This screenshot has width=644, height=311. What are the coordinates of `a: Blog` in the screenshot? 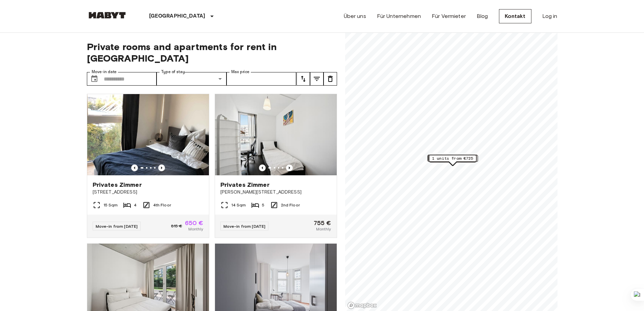 It's located at (482, 16).